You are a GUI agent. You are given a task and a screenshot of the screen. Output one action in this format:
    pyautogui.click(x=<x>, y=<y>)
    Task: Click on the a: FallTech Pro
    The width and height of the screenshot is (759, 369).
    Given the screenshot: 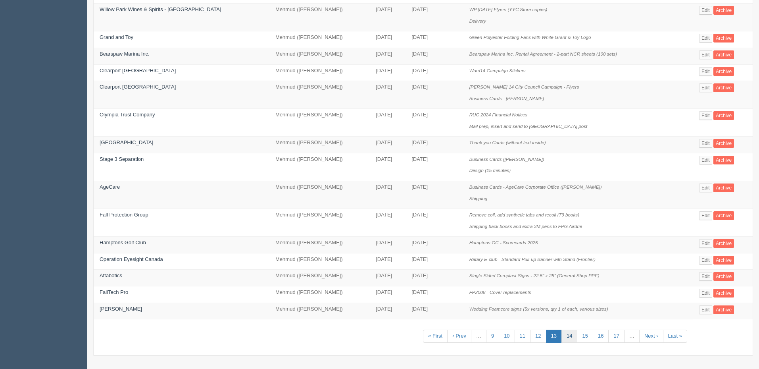 What is the action you would take?
    pyautogui.click(x=114, y=292)
    